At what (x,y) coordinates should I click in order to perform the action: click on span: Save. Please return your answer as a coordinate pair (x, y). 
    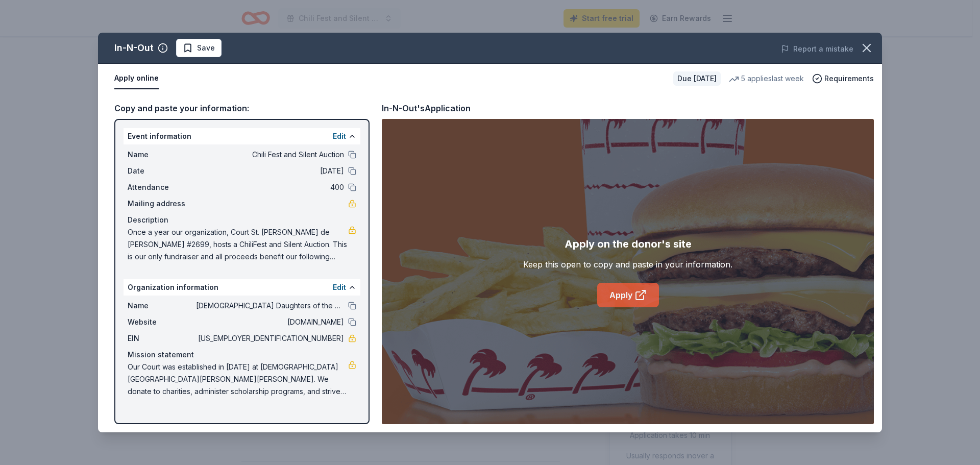
    Looking at the image, I should click on (206, 48).